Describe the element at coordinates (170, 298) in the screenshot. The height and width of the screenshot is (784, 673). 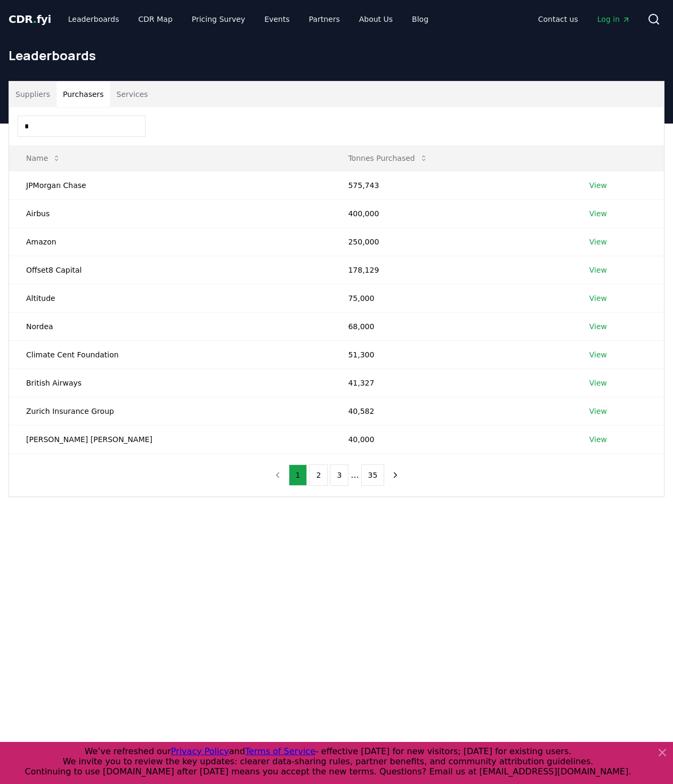
I see `td: Altitude` at that location.